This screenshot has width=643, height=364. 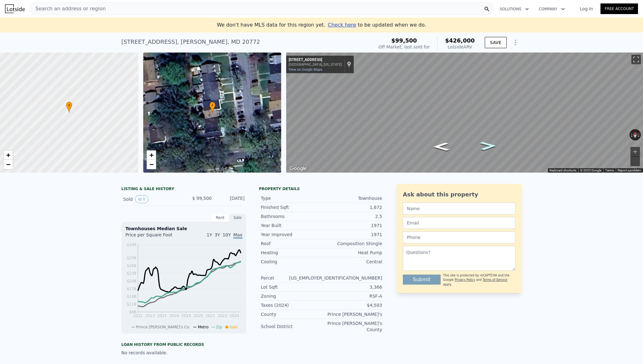 What do you see at coordinates (321, 25) in the screenshot?
I see `div: We don't have MLS data for this region yet.` at bounding box center [321, 25].